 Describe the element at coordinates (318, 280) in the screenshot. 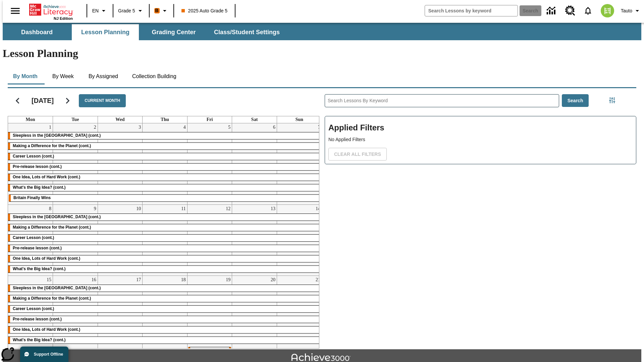

I see `a: September 21, 2025` at that location.